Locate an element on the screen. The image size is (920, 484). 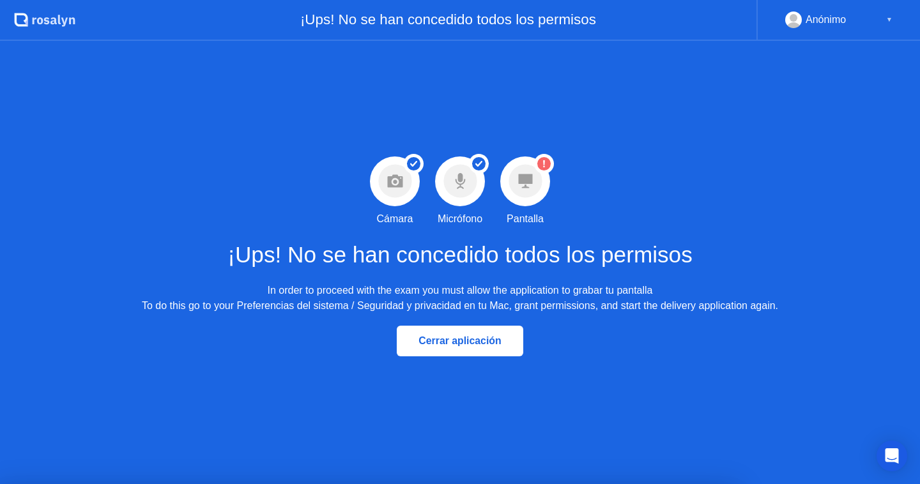
div: Pantalla is located at coordinates (525, 219).